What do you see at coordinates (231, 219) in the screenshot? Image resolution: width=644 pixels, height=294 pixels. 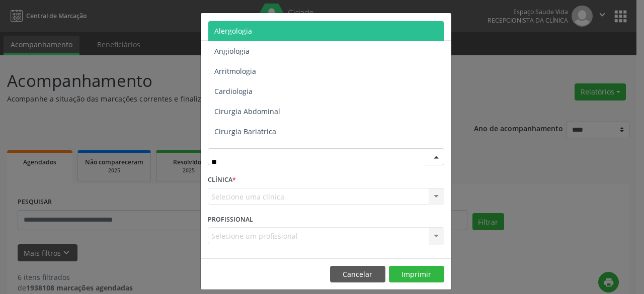 I see `label: PROFISSIONAL` at bounding box center [231, 219].